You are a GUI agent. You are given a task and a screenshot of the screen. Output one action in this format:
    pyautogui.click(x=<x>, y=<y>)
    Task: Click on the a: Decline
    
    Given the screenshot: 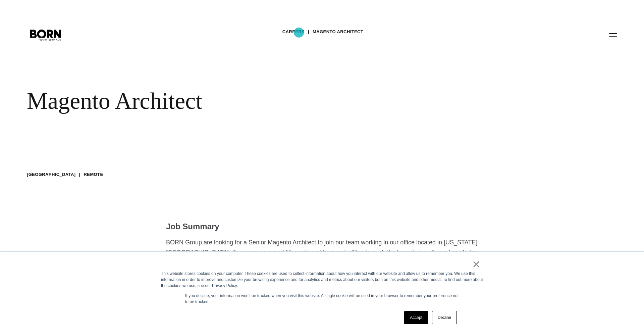 What is the action you would take?
    pyautogui.click(x=445, y=318)
    